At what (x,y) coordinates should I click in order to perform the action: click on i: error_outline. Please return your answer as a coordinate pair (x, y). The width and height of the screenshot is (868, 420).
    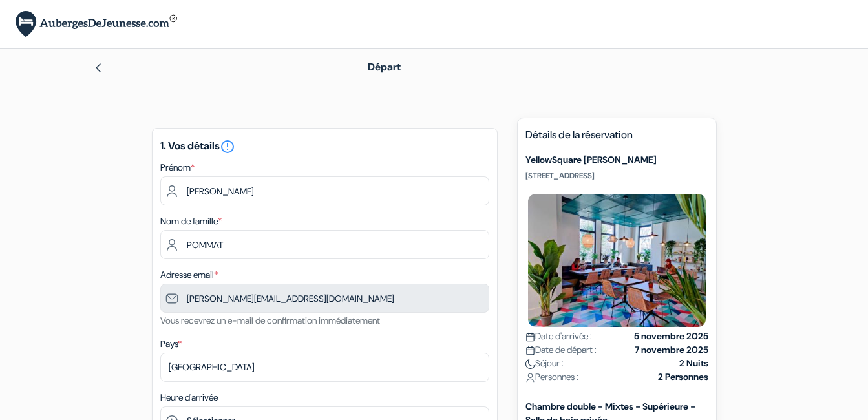
    Looking at the image, I should click on (227, 146).